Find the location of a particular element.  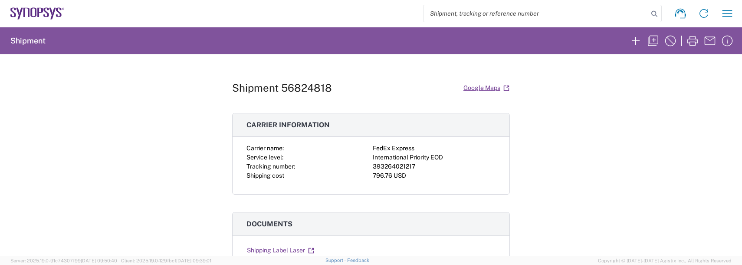

span: Shipping cost is located at coordinates (265, 175).